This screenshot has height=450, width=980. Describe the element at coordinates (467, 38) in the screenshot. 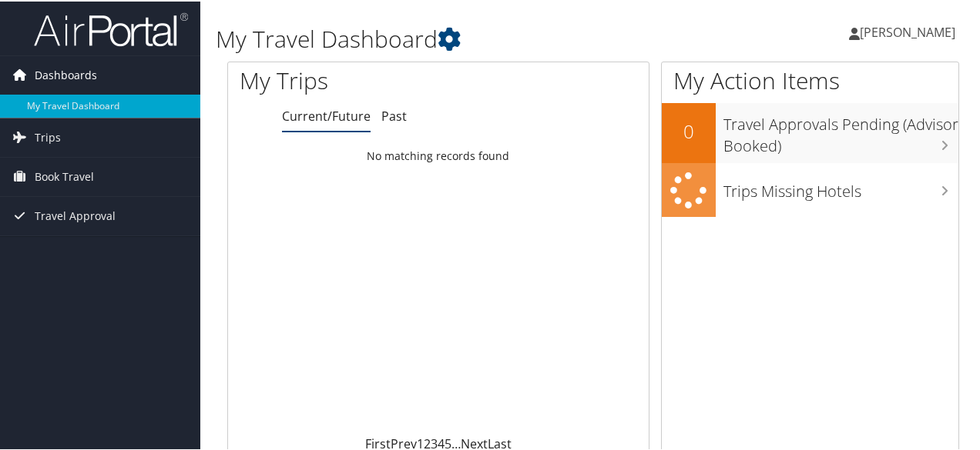

I see `h1: My Travel Dashboard` at that location.